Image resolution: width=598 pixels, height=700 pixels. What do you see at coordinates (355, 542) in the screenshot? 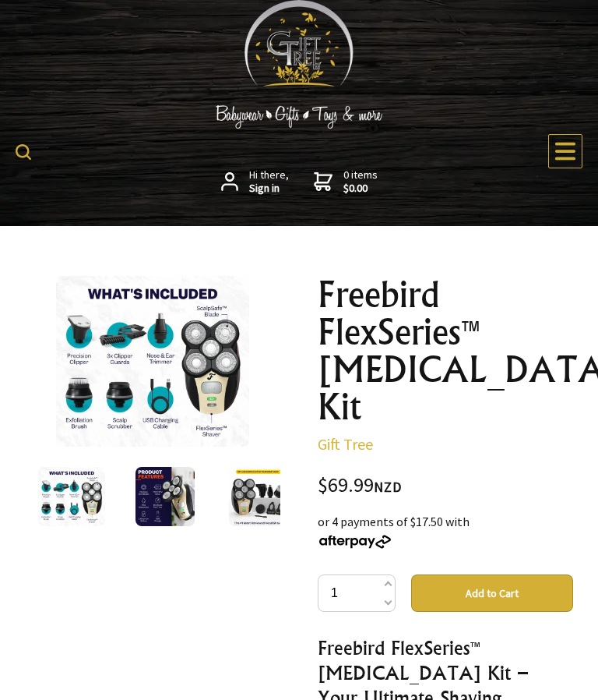
I see `img: Afterpay` at bounding box center [355, 542].